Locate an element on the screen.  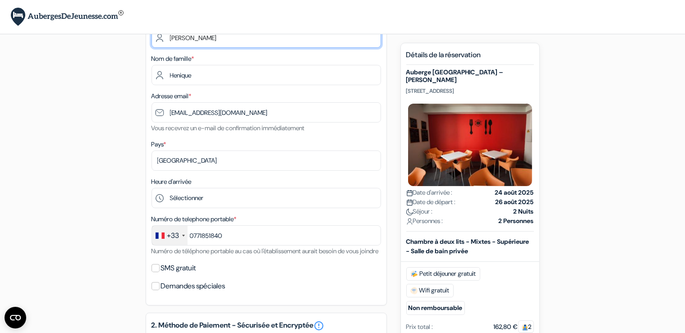
button: Ouvrir le widget CMP is located at coordinates (15, 318).